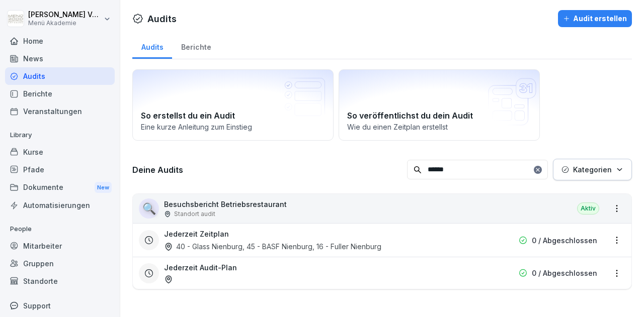 The height and width of the screenshot is (317, 644). What do you see at coordinates (595, 19) in the screenshot?
I see `button: Audit erstellen` at bounding box center [595, 19].